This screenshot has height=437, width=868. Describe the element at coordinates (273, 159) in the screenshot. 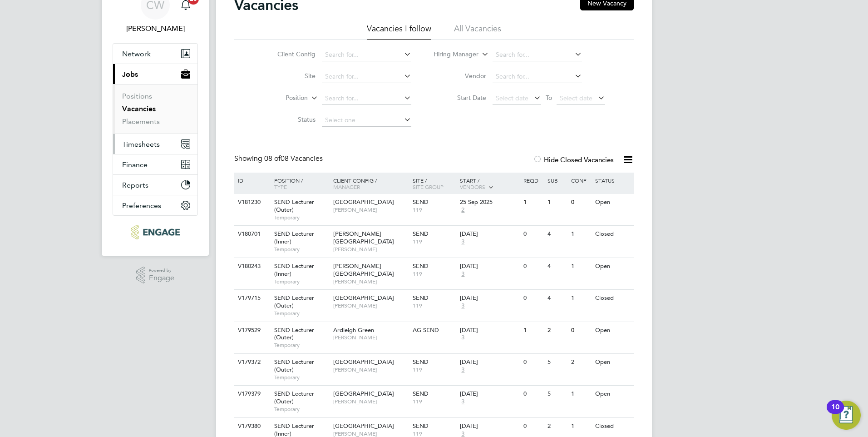

I see `span: 08 of` at that location.